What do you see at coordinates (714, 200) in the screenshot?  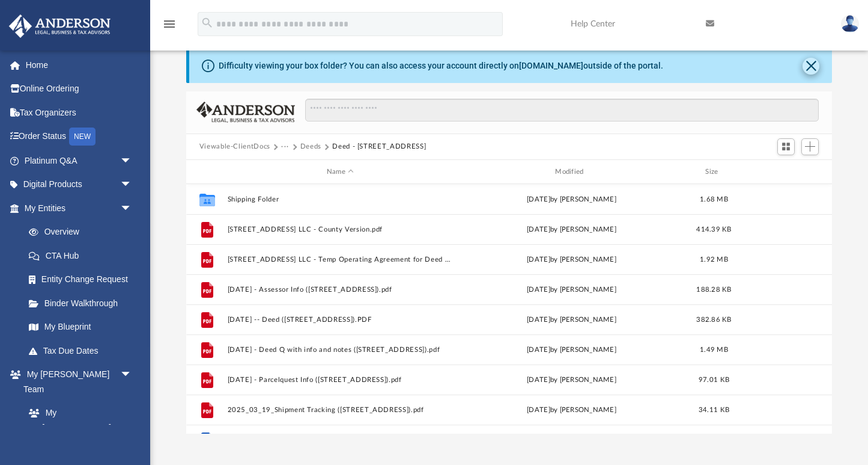 I see `span: 1.68 MB` at bounding box center [714, 200].